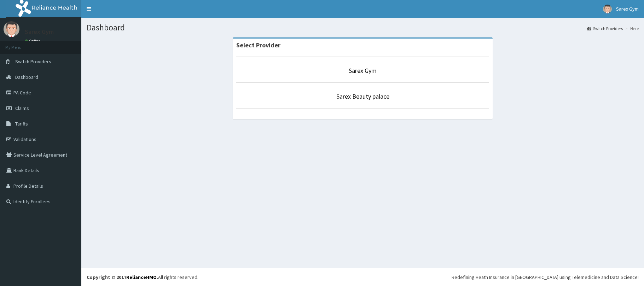  What do you see at coordinates (605, 28) in the screenshot?
I see `a: Switch Providers` at bounding box center [605, 28].